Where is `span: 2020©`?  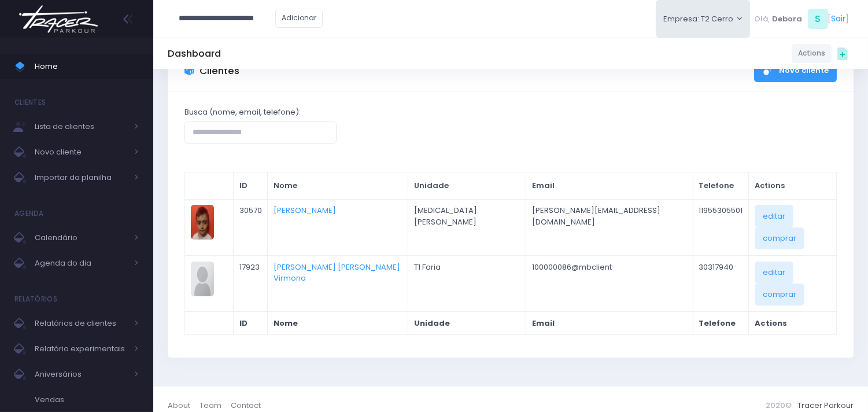 span: 2020© is located at coordinates (779, 405).